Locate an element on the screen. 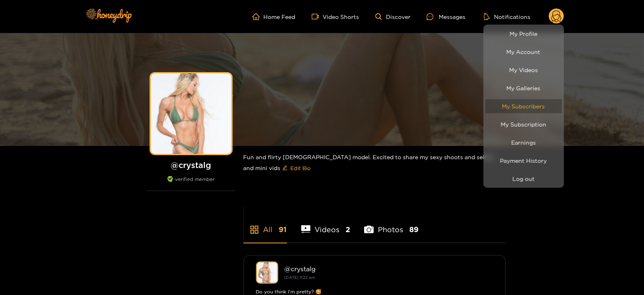 This screenshot has width=644, height=295. a: My Galleries is located at coordinates (523, 88).